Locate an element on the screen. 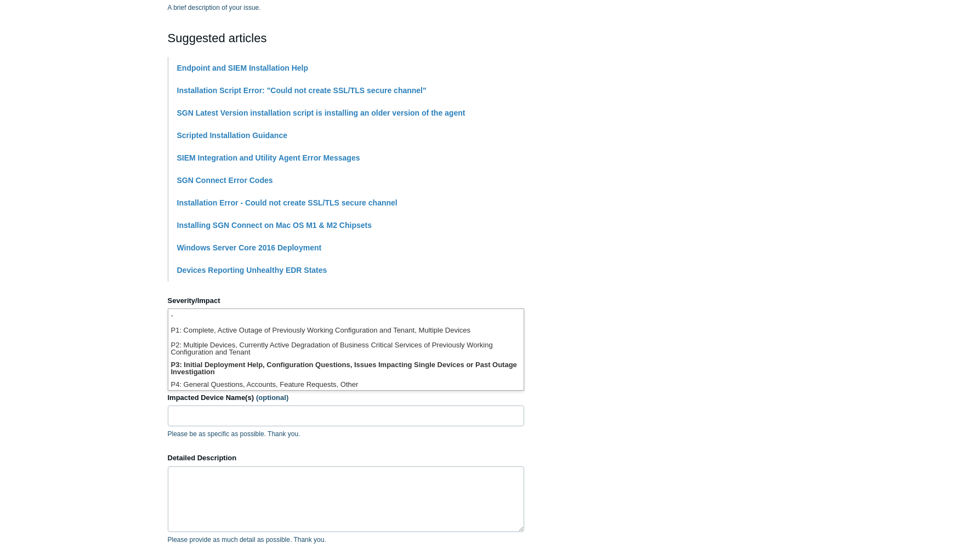 This screenshot has height=560, width=971. span: (optional) is located at coordinates (272, 397).